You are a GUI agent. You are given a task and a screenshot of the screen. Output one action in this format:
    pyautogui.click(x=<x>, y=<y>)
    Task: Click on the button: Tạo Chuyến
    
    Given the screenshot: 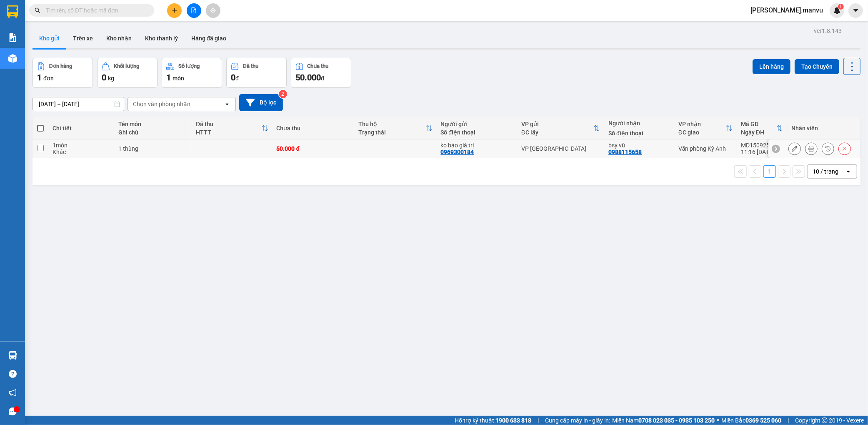 What is the action you would take?
    pyautogui.click(x=816, y=67)
    